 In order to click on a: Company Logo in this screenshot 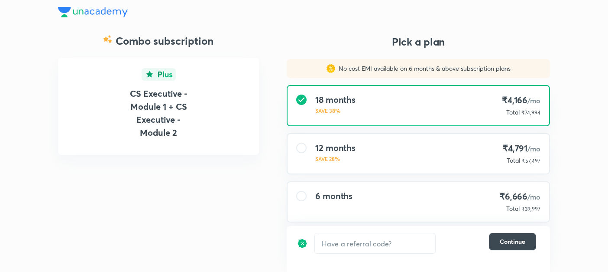, I will do `click(93, 12)`.